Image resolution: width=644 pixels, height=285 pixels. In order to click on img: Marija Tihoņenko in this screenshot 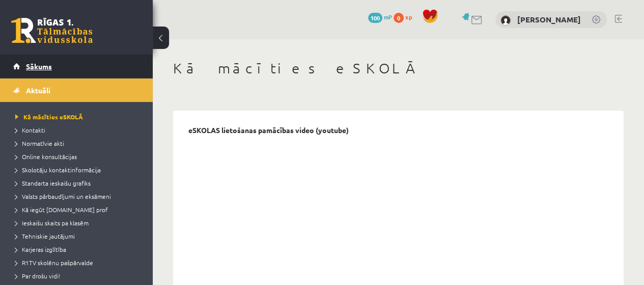, I will do `click(505, 20)`.